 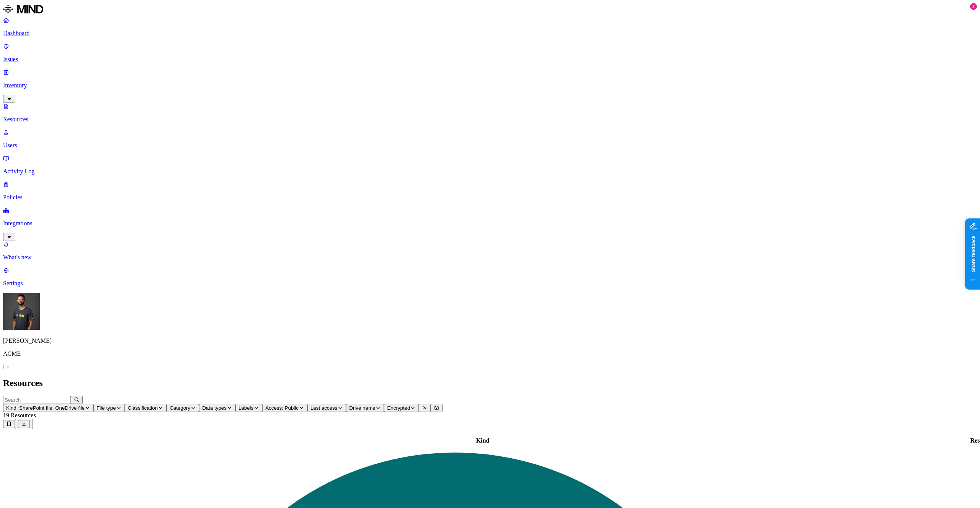 I want to click on a: Issues, so click(x=490, y=53).